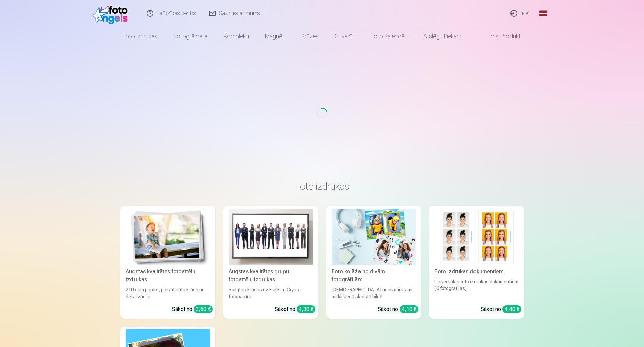 The height and width of the screenshot is (347, 644). Describe the element at coordinates (190, 36) in the screenshot. I see `a: Fotogrāmata` at that location.